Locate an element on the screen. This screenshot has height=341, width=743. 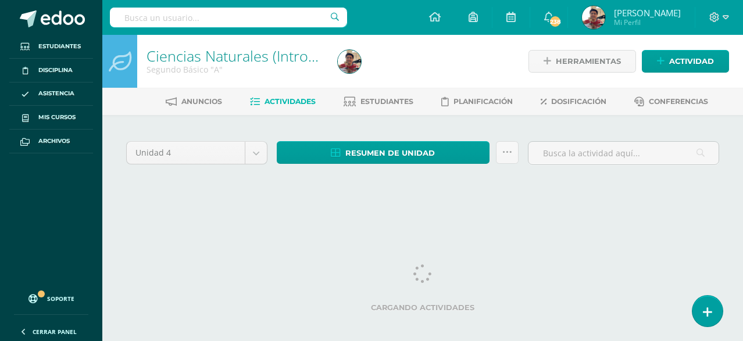
span: Herramientas is located at coordinates (589, 61).